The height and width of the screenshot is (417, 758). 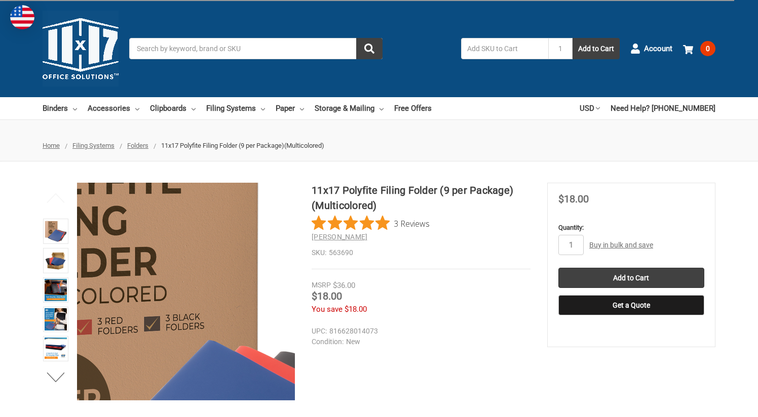 What do you see at coordinates (421, 198) in the screenshot?
I see `h1: 11x17 Polyfite Filing Folder (9 per Package)(Multicolored)` at bounding box center [421, 198].